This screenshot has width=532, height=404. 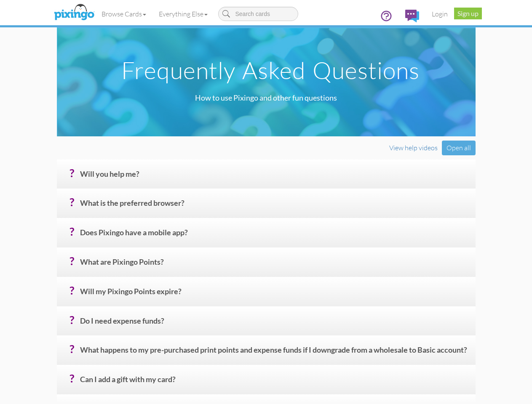 I want to click on h4: What happens to my pre-purchased print points and expense funds if I downgrade from a wholesale t..., so click(x=274, y=353).